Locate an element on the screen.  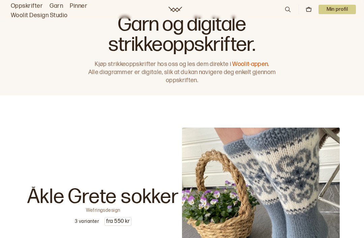
a: Woolit is located at coordinates (175, 9).